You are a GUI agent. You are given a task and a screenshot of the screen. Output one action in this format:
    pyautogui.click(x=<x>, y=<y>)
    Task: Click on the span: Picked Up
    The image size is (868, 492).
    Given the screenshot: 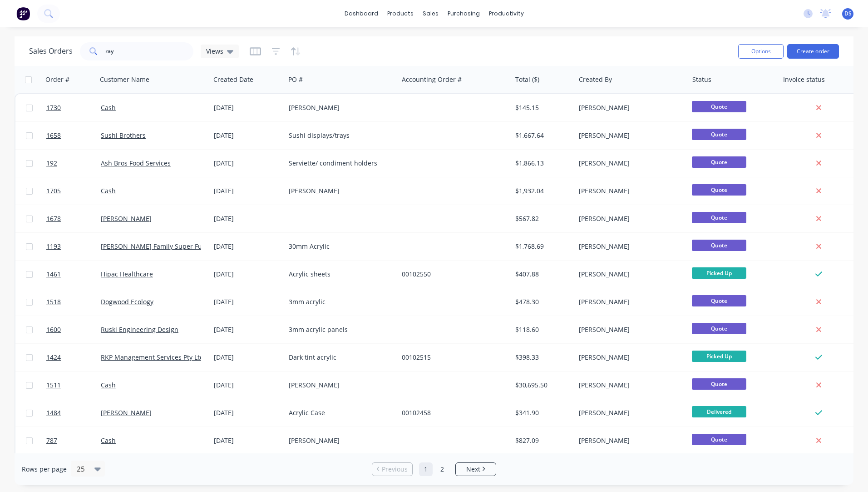 What is the action you would take?
    pyautogui.click(x=720, y=273)
    